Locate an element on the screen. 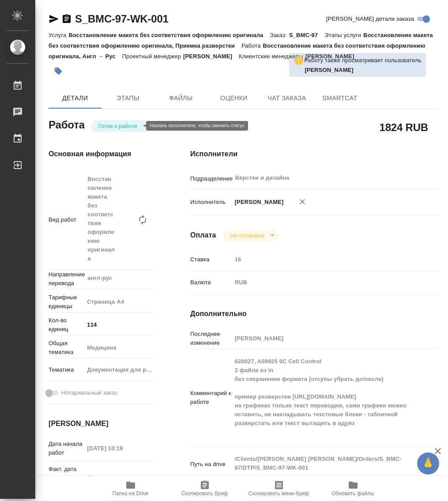 This screenshot has height=501, width=448. h4: Оплата is located at coordinates (203, 235).